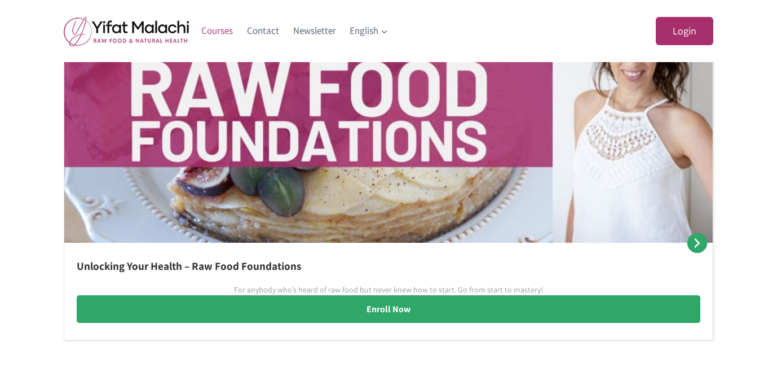 The width and height of the screenshot is (777, 367). I want to click on a: Contact, so click(263, 31).